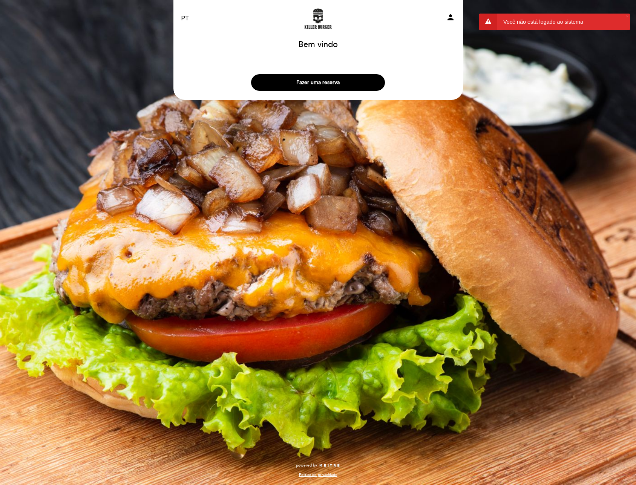  I want to click on img: MEITRE, so click(329, 466).